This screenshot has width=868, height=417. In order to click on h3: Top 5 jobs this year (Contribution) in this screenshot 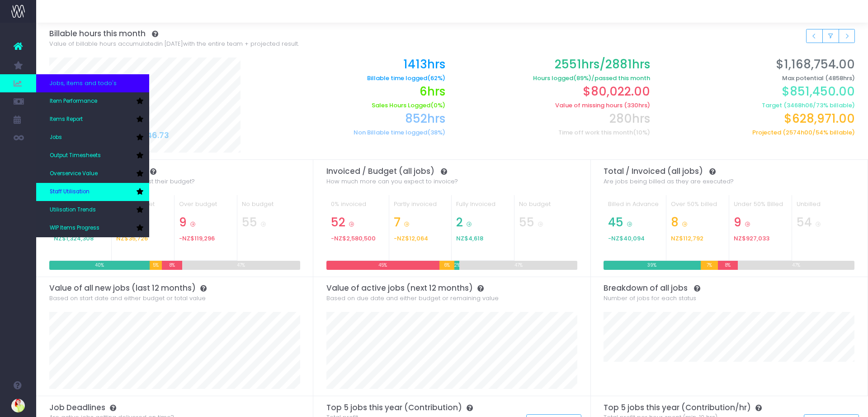, I will do `click(451, 407)`.